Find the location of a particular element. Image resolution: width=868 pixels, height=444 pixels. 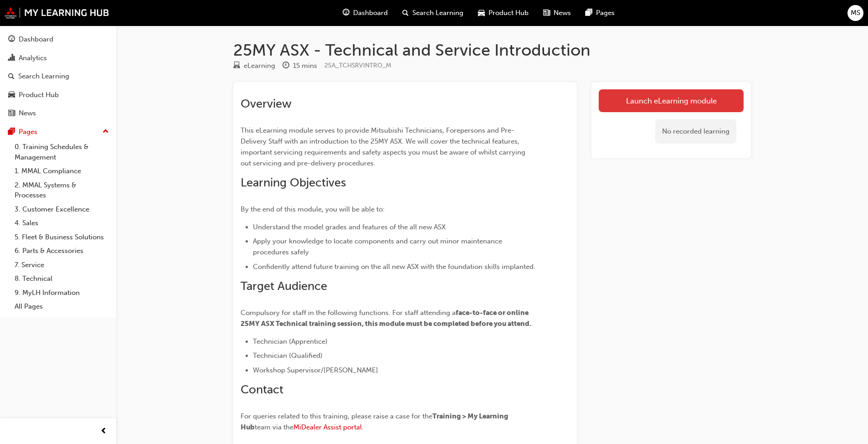

div: No recorded learning is located at coordinates (696, 131).